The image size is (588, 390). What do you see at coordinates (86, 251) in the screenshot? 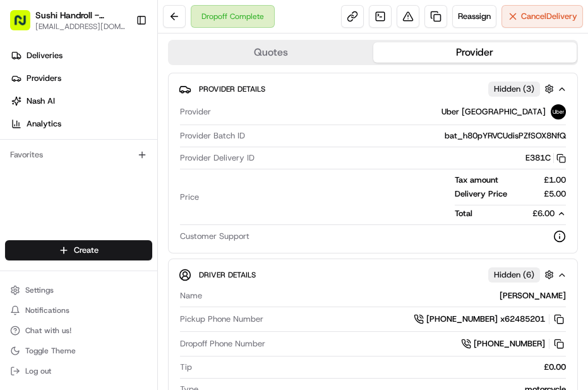
I see `span: Create` at bounding box center [86, 251].